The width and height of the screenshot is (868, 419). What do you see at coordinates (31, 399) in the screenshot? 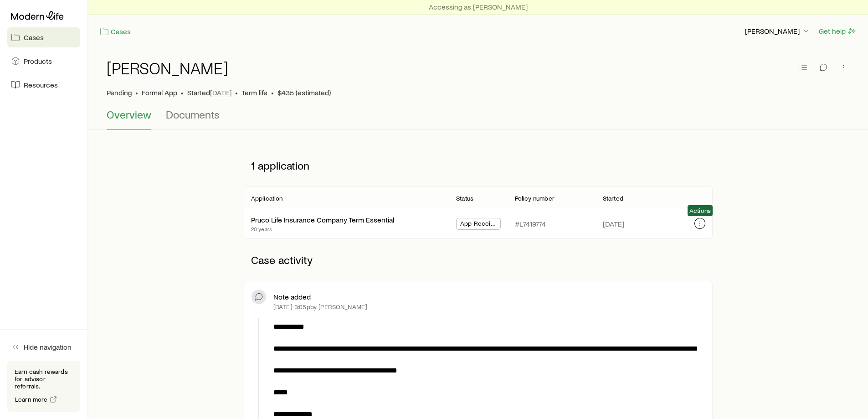
I see `span: Learn more` at bounding box center [31, 399].